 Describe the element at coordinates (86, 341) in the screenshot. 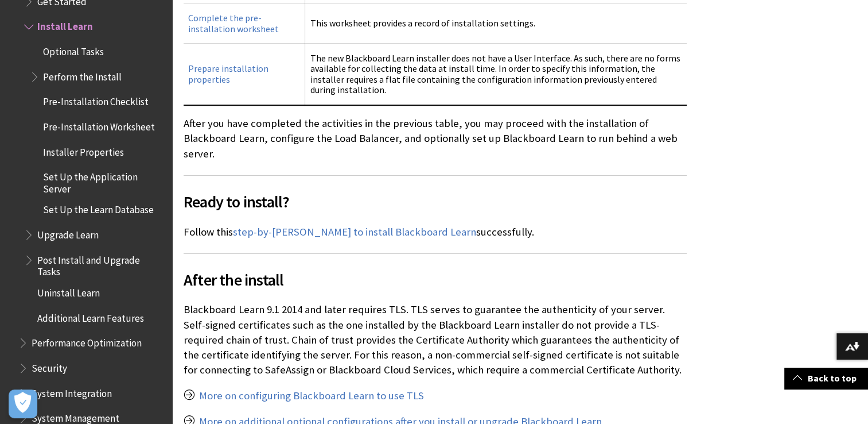

I see `span: Performance Optimization` at that location.